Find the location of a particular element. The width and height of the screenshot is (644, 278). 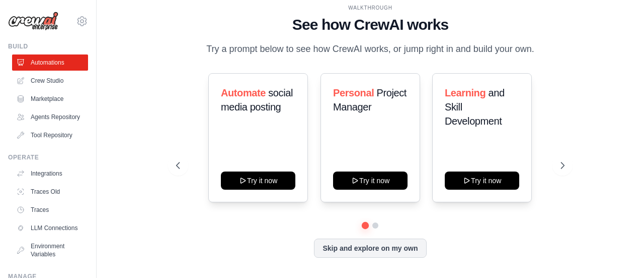

a: Integrations is located at coordinates (50, 173).